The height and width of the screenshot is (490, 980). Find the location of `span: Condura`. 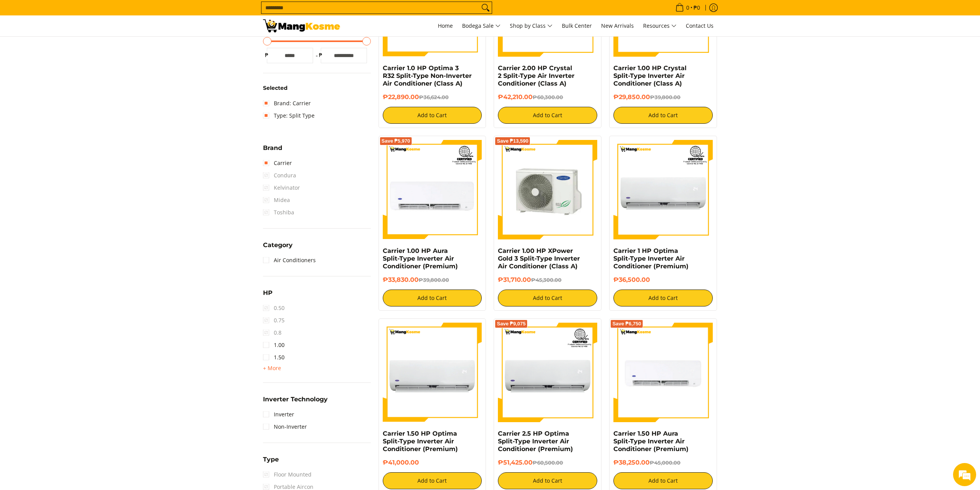

span: Condura is located at coordinates (280, 175).